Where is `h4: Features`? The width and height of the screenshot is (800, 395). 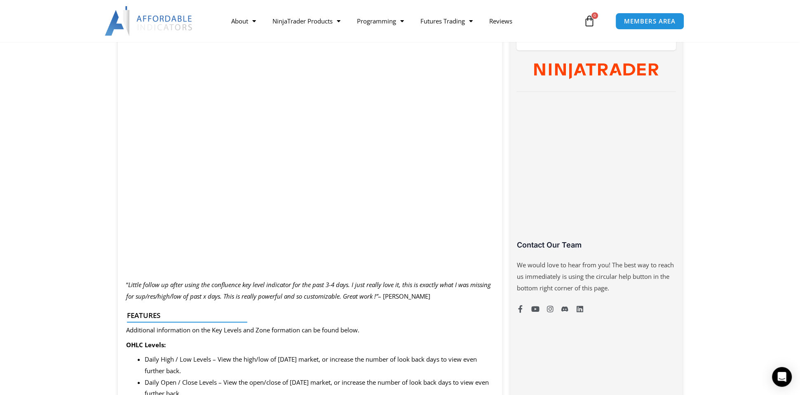
h4: Features is located at coordinates (307, 316).